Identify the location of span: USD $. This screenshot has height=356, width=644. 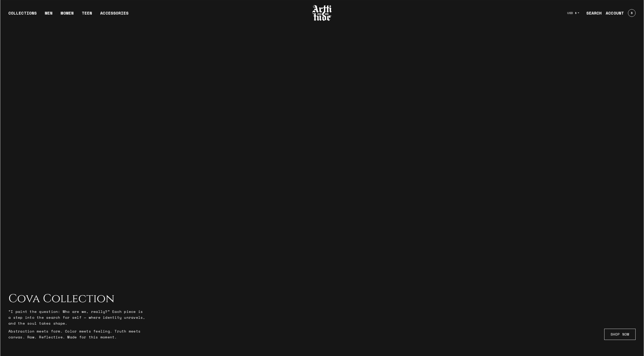
(573, 13).